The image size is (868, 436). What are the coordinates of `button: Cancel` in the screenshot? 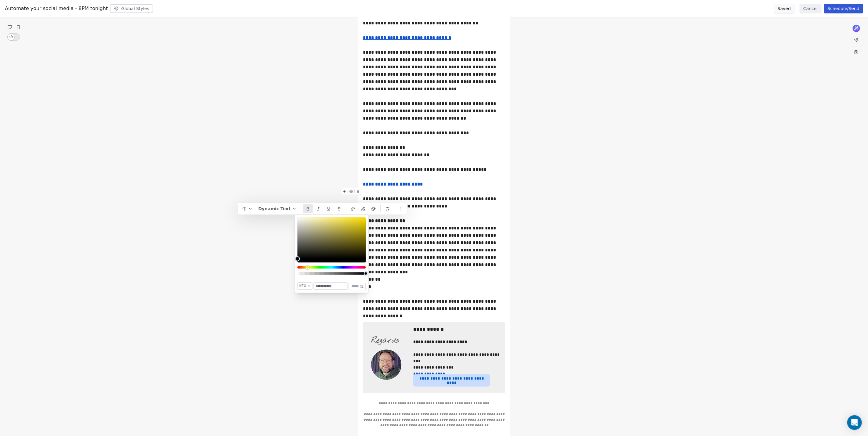 It's located at (810, 9).